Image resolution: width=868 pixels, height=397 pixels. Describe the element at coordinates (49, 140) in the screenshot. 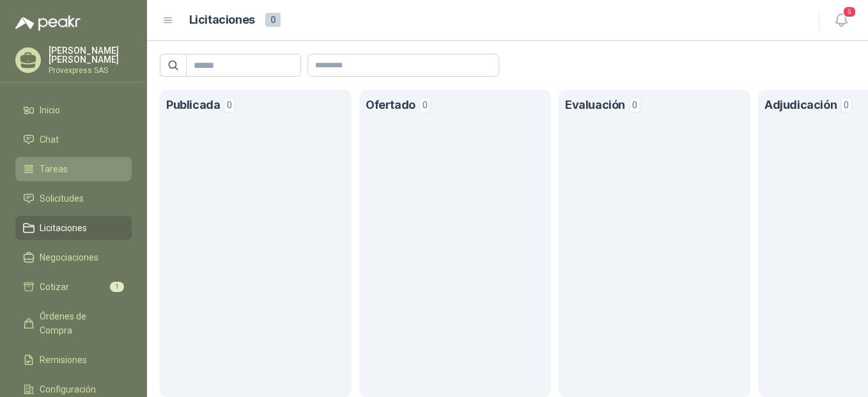

I see `span: Chat` at that location.